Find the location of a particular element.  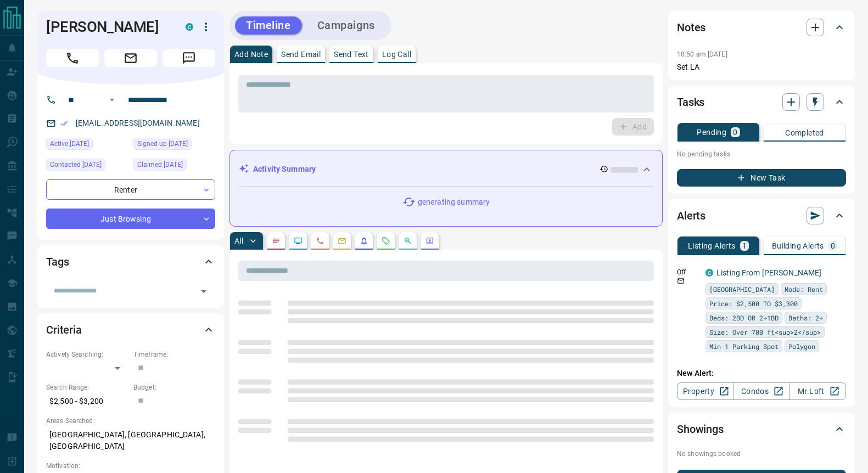

div: Activity Summary is located at coordinates (446, 169).